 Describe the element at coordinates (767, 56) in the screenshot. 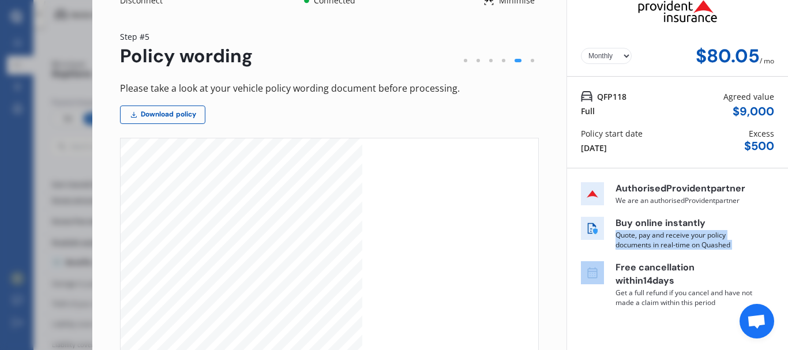

I see `div: / mo` at that location.